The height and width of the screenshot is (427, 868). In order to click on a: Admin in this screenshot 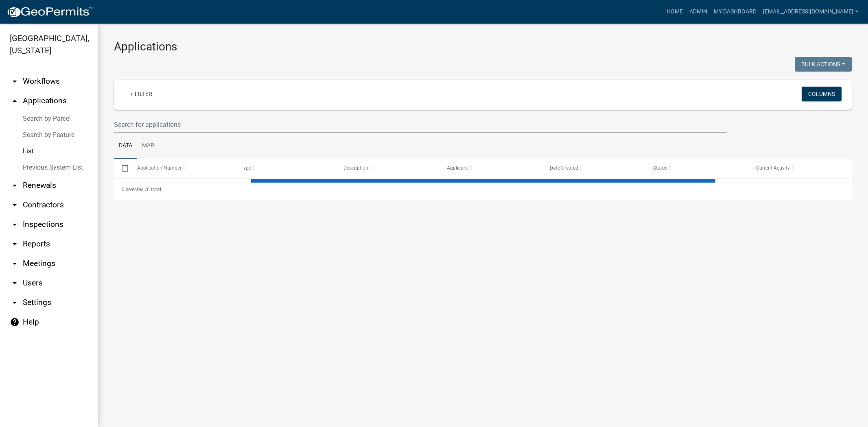, I will do `click(698, 12)`.